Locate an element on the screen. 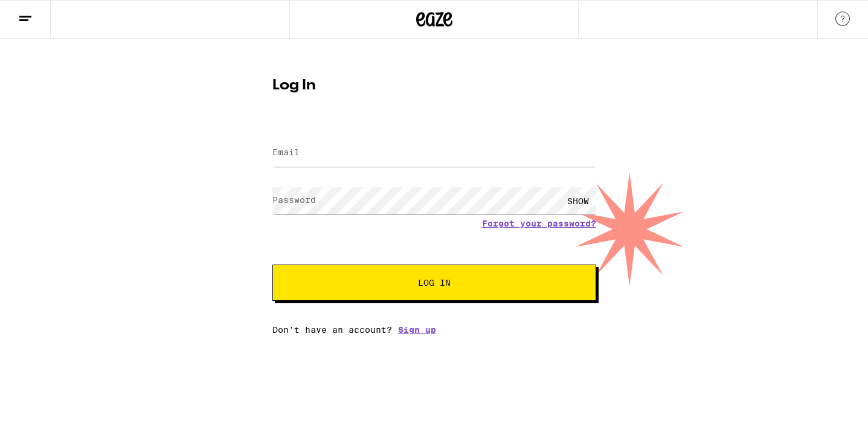 This screenshot has height=447, width=868. button: Log In is located at coordinates (434, 283).